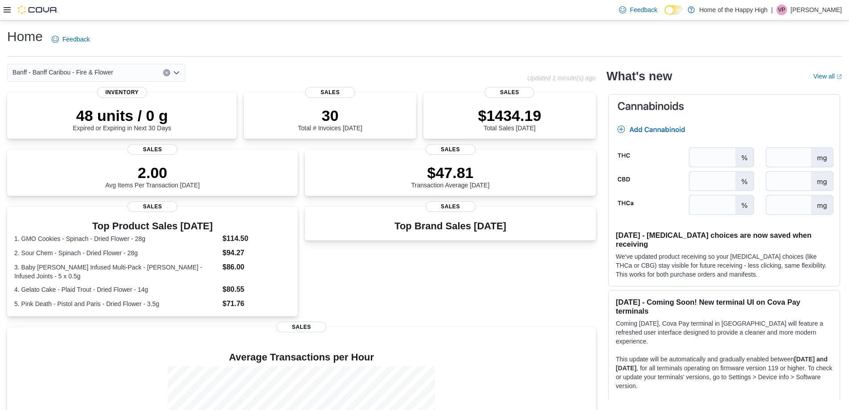 Image resolution: width=849 pixels, height=410 pixels. Describe the element at coordinates (116, 289) in the screenshot. I see `dt: 4. Gelato Cake - Plaid Trout - Dried Flower - 14g` at that location.